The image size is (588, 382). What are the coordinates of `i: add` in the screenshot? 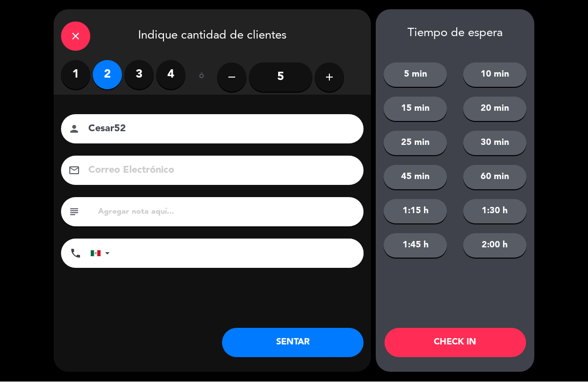 It's located at (329, 78).